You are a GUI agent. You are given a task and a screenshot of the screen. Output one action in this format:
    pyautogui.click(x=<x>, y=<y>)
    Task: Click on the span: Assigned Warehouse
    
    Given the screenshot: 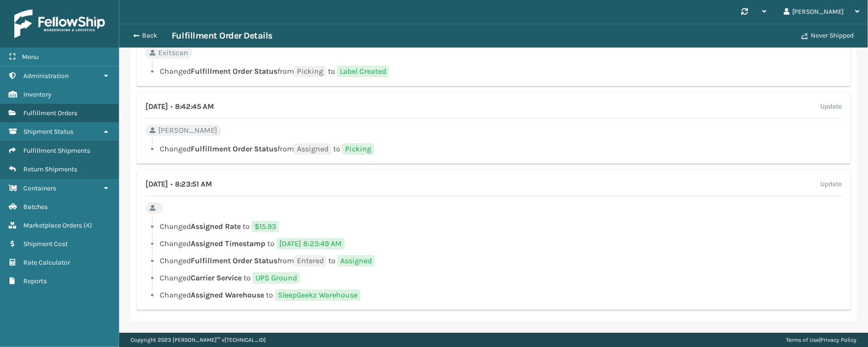 What is the action you would take?
    pyautogui.click(x=227, y=295)
    